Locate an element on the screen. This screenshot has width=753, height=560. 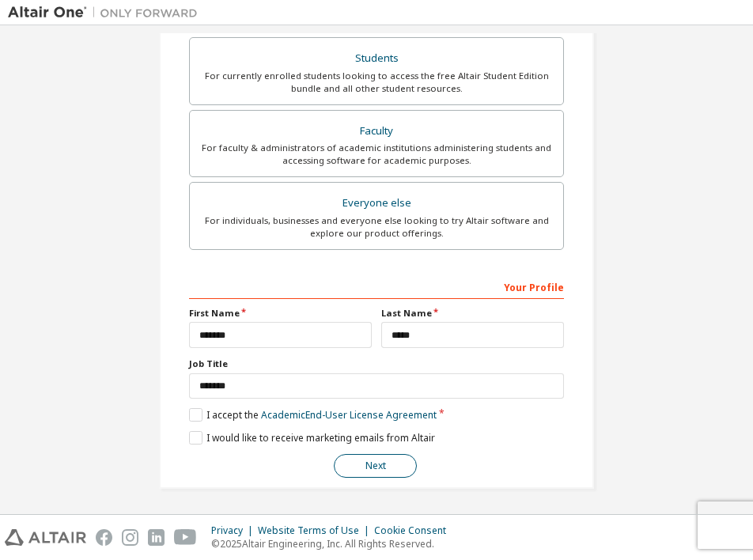
label: I would like to receive marketing emails from Altair is located at coordinates (312, 438).